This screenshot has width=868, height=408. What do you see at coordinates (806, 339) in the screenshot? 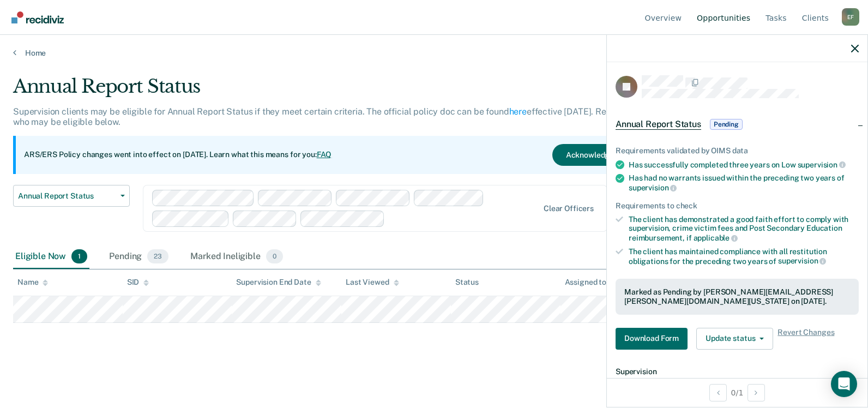
I see `span: Revert Changes` at bounding box center [806, 339].